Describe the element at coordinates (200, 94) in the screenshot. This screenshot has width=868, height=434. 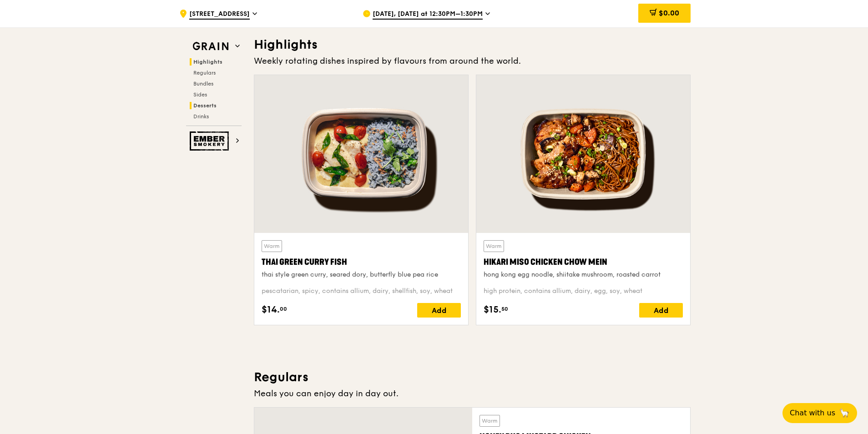
I see `span: Sides` at that location.